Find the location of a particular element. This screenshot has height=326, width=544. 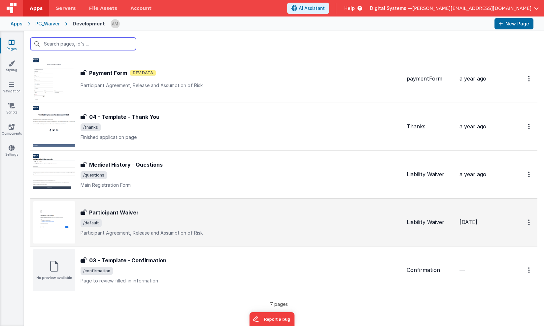

div: Apps is located at coordinates (17, 24).